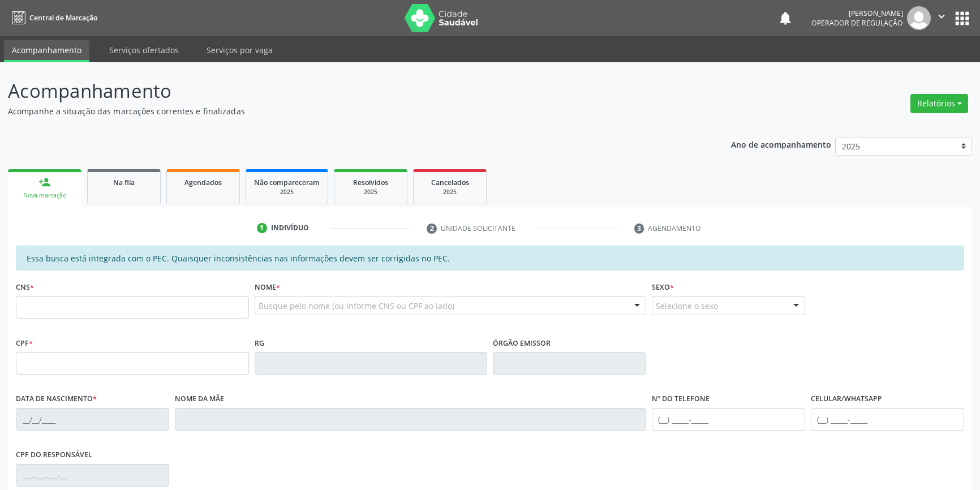 The width and height of the screenshot is (980, 490). What do you see at coordinates (54, 455) in the screenshot?
I see `label: CPF do responsável` at bounding box center [54, 455].